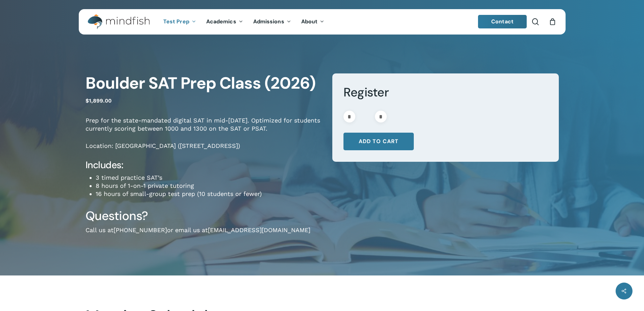 The image size is (644, 311). I want to click on h3: Register, so click(445, 92).